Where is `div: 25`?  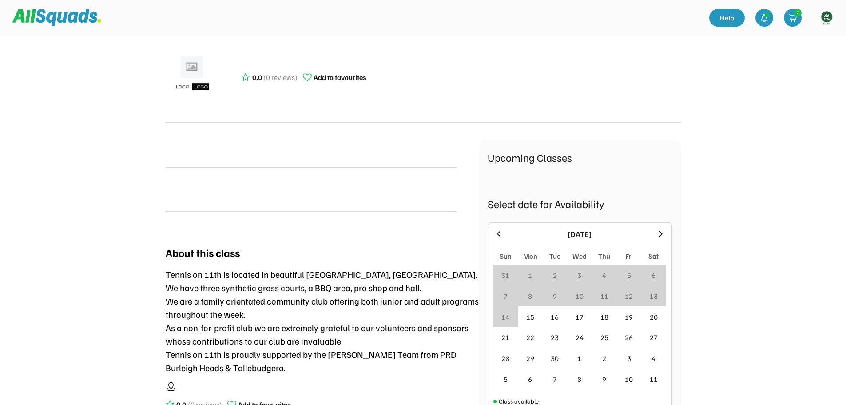 div: 25 is located at coordinates (605, 337).